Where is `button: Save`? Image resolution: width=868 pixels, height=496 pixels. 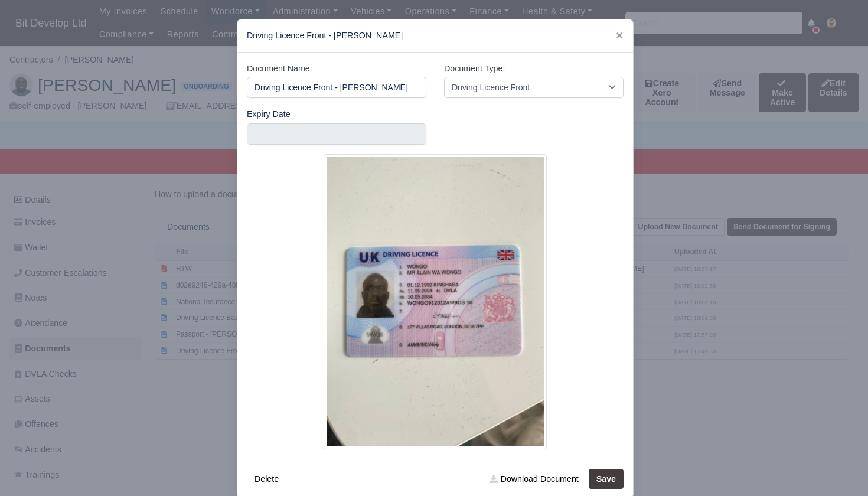
button: Save is located at coordinates (606, 479).